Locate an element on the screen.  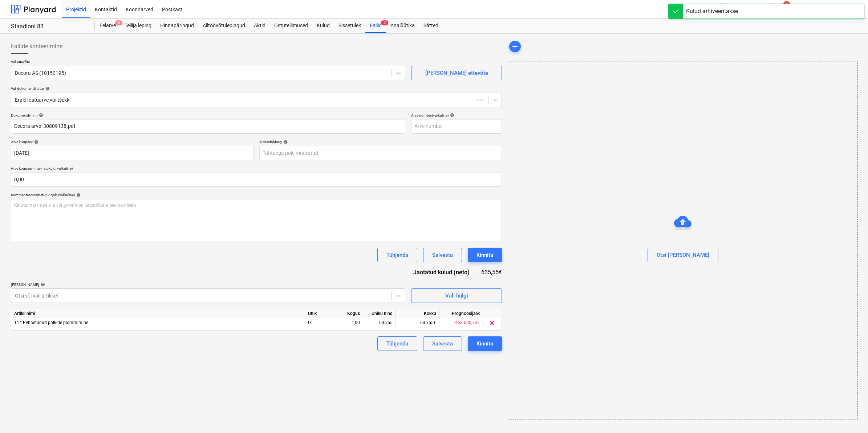
div: Kogus is located at coordinates (349, 314).